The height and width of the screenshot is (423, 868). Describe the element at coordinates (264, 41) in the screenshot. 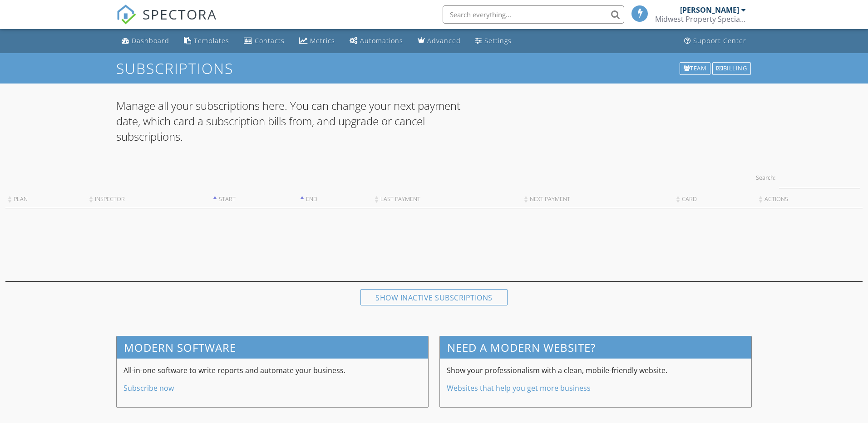

I see `a: Contacts` at that location.